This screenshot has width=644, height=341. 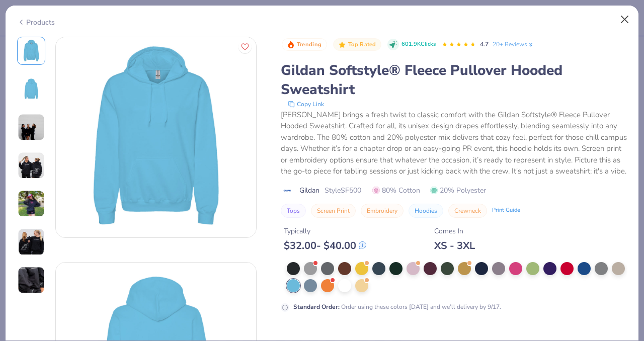 I want to click on div: Products, so click(x=36, y=22).